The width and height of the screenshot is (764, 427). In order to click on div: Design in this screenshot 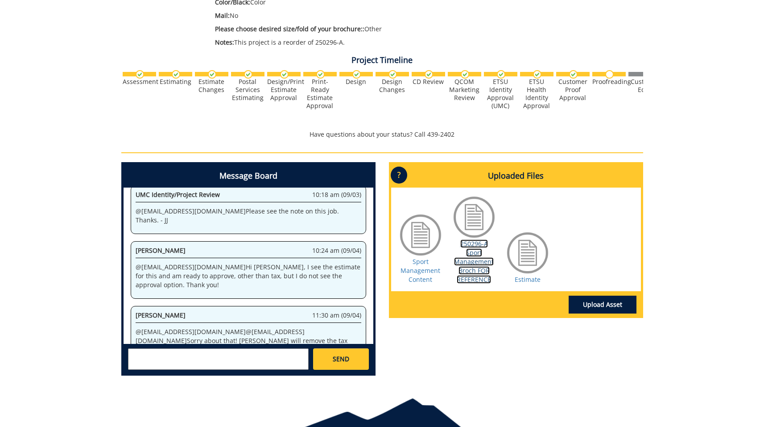, I will do `click(356, 82)`.